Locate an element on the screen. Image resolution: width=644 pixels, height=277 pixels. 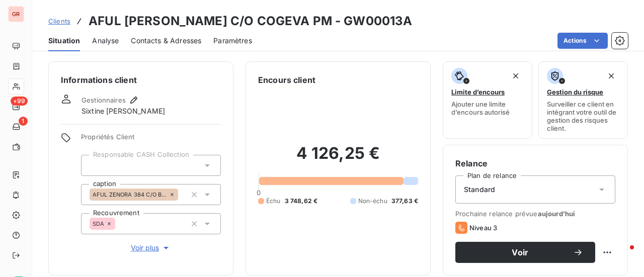
span: Paramètres is located at coordinates (232, 41).